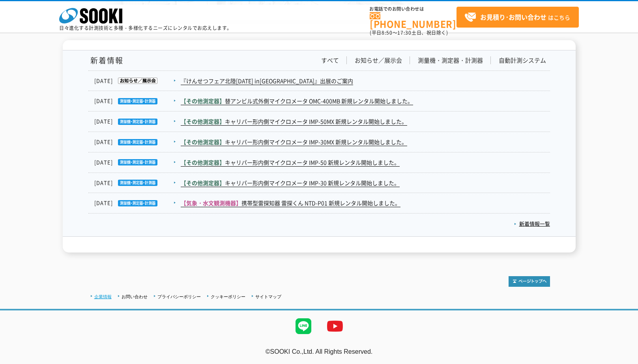 The width and height of the screenshot is (638, 364). I want to click on a: 【その他測定器】キャリパー形内側マイクロメータ IMP-30MX 新規レンタル開始しました。, so click(294, 142).